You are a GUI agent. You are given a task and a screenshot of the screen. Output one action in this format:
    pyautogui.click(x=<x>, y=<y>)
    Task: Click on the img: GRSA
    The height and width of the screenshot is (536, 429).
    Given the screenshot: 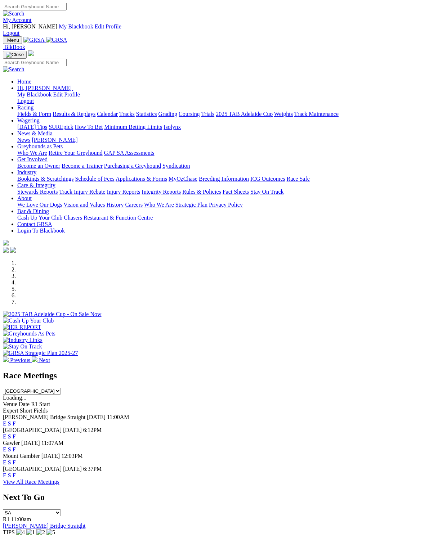 What is the action you would take?
    pyautogui.click(x=34, y=40)
    